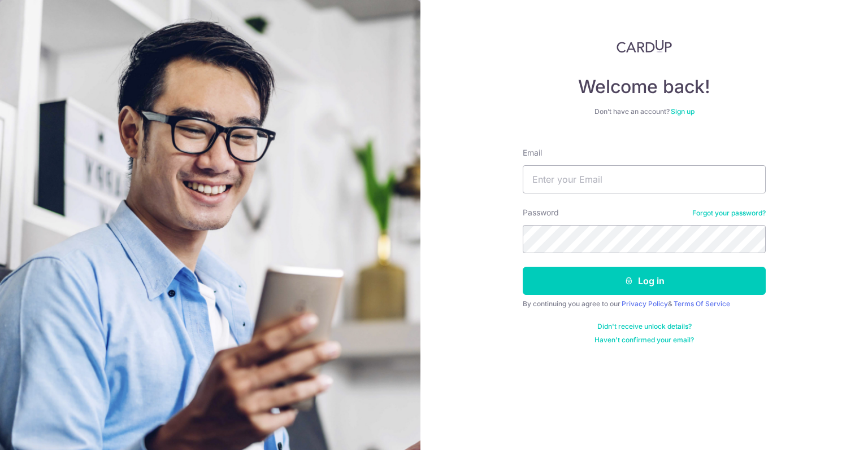 Image resolution: width=868 pixels, height=450 pixels. Describe the element at coordinates (701, 303) in the screenshot. I see `a: Terms Of Service` at that location.